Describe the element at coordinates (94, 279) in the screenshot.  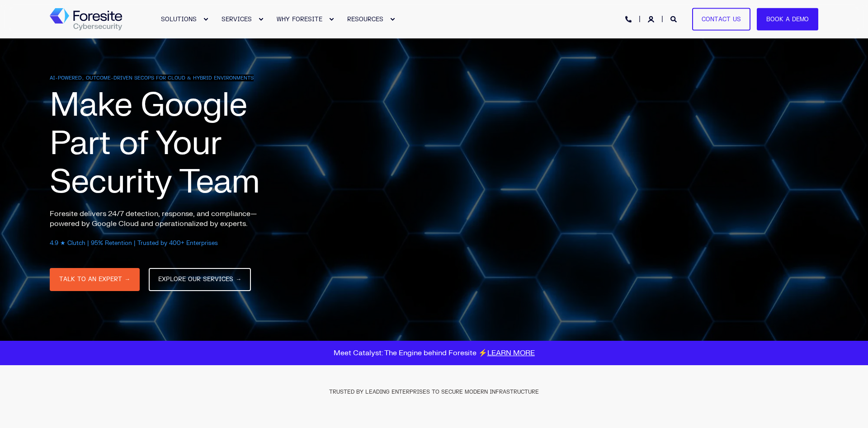
I see `a: TALK TO AN EXPERT →` at that location.